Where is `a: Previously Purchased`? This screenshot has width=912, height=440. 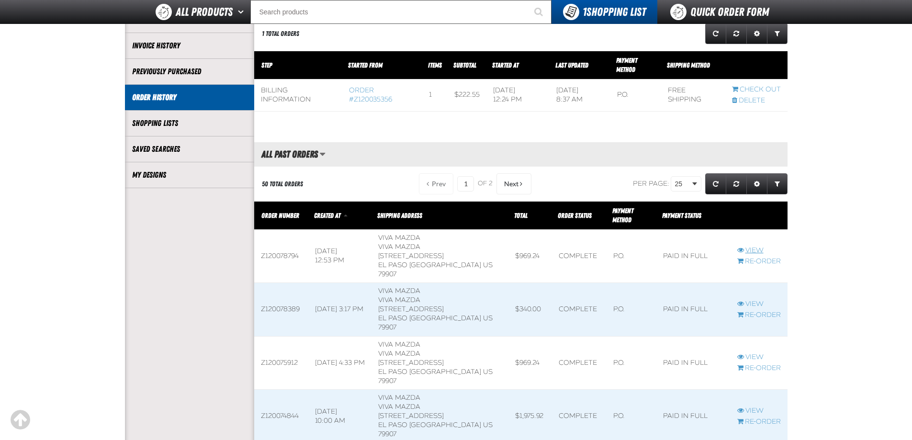
a: Previously Purchased is located at coordinates (190, 71).